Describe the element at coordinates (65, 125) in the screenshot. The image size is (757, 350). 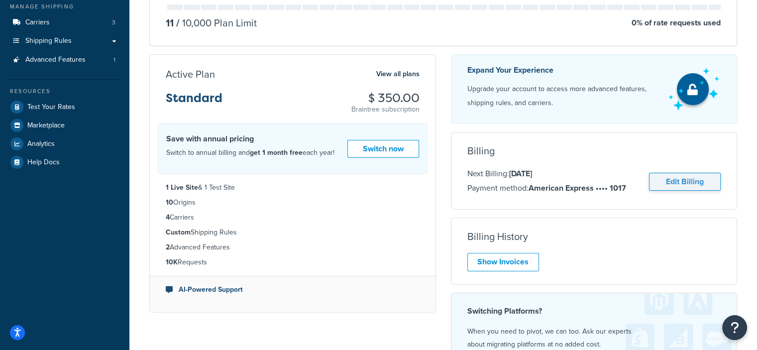
I see `a: Marketplace` at that location.